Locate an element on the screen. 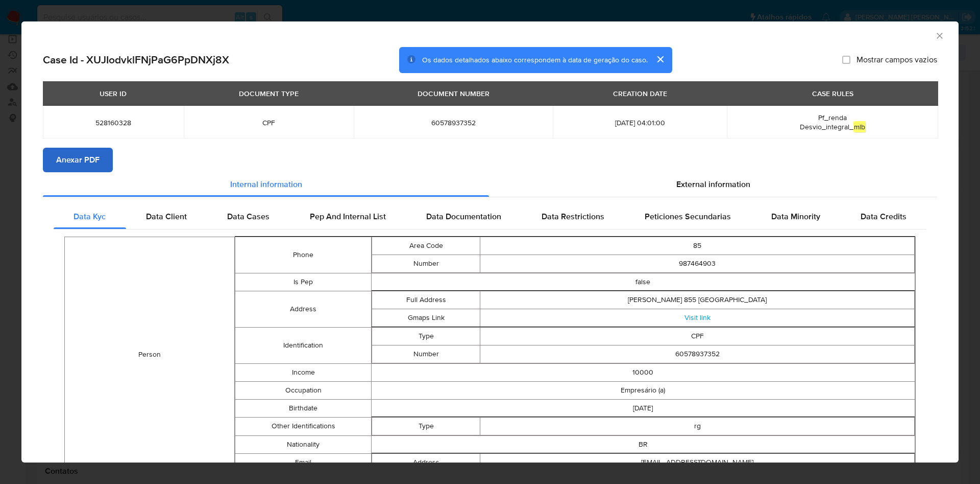  em: mlb is located at coordinates (859, 126).